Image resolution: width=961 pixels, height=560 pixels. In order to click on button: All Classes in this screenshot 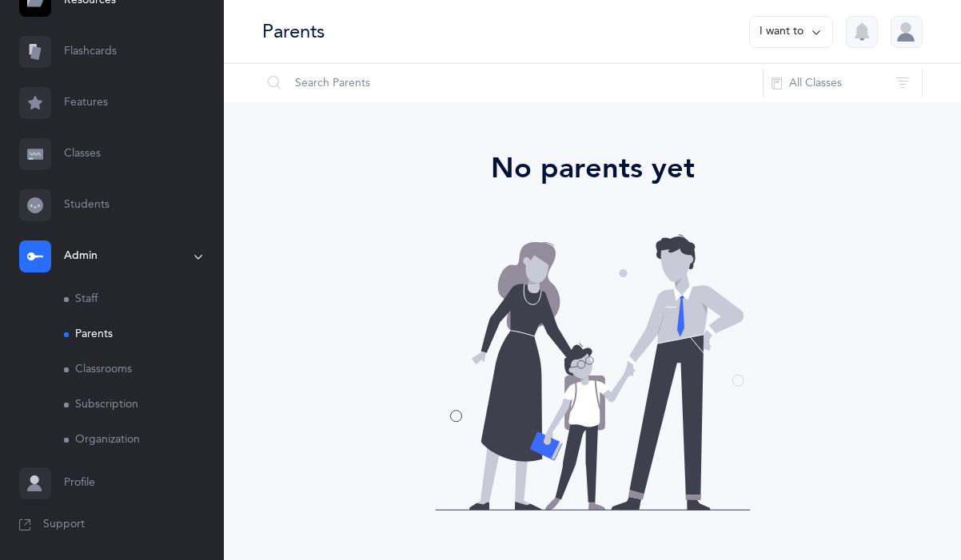, I will do `click(843, 83)`.